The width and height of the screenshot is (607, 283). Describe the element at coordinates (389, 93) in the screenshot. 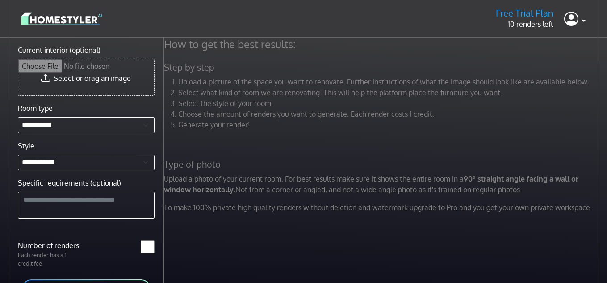

I see `li: Select what kind of room we are renovating. This will help the platform place the furniture you w...` at that location.